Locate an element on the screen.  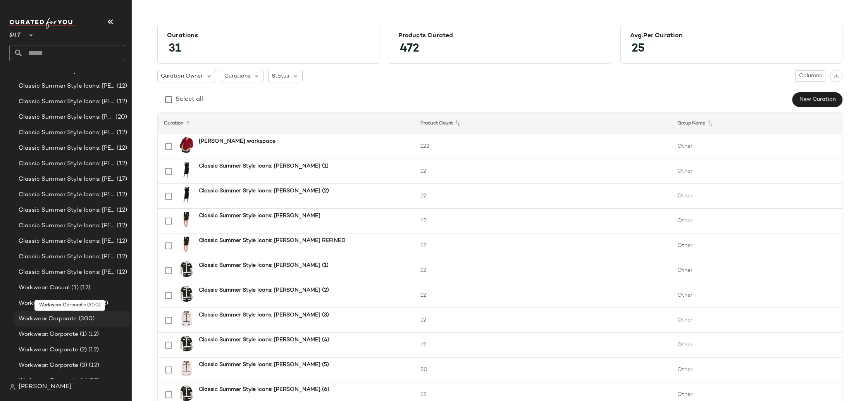
td: 122 is located at coordinates (542, 146).